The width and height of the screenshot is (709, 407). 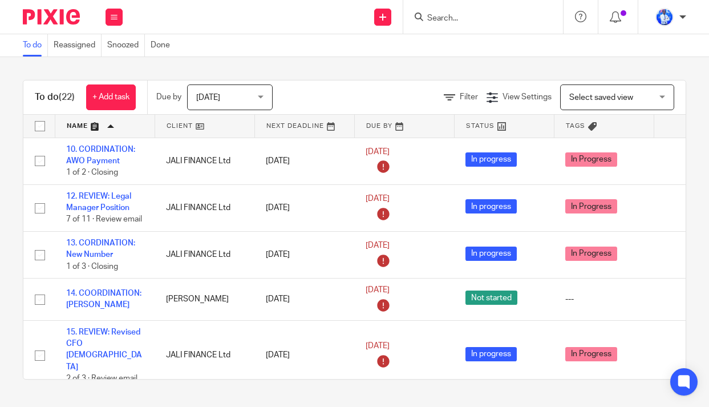 What do you see at coordinates (100, 155) in the screenshot?
I see `a: 10. CORDINATION: AWO Payment` at bounding box center [100, 155].